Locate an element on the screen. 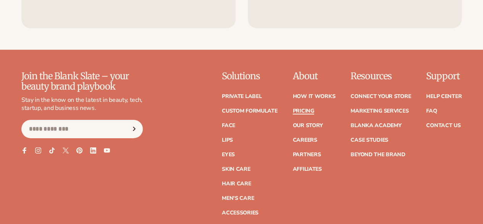 Image resolution: width=483 pixels, height=224 pixels. a: Face is located at coordinates (229, 125).